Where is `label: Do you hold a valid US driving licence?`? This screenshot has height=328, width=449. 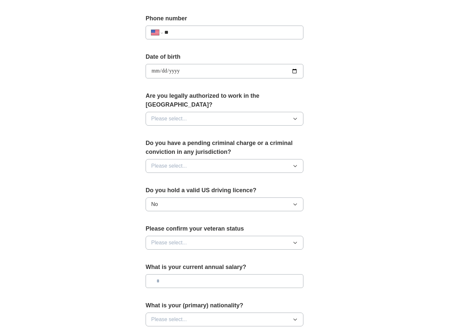
label: Do you hold a valid US driving licence? is located at coordinates (224, 190).